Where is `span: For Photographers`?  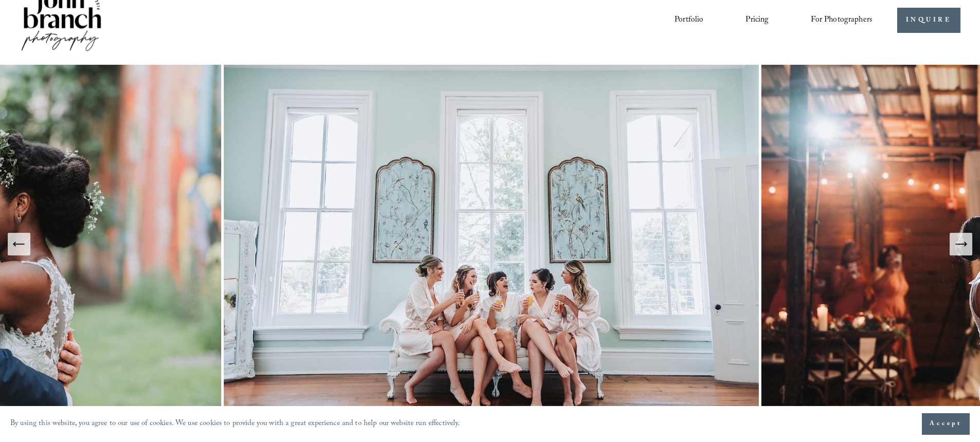
span: For Photographers is located at coordinates (841, 20).